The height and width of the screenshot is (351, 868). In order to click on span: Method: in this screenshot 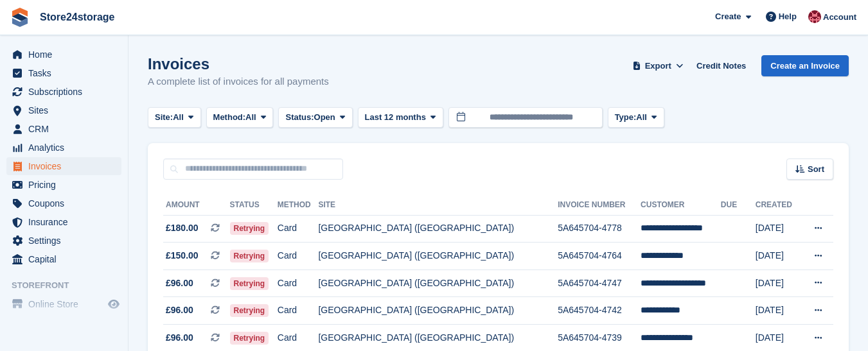, I will do `click(229, 118)`.